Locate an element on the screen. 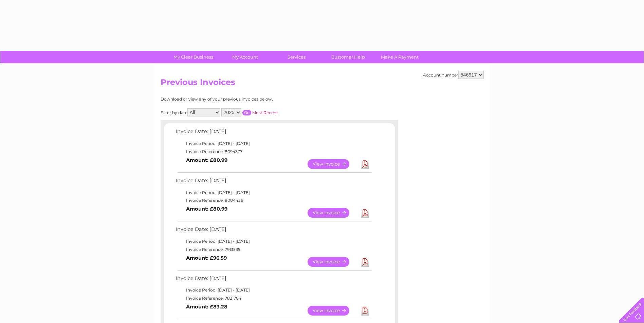 The image size is (644, 323). a: Customer Help is located at coordinates (348, 57).